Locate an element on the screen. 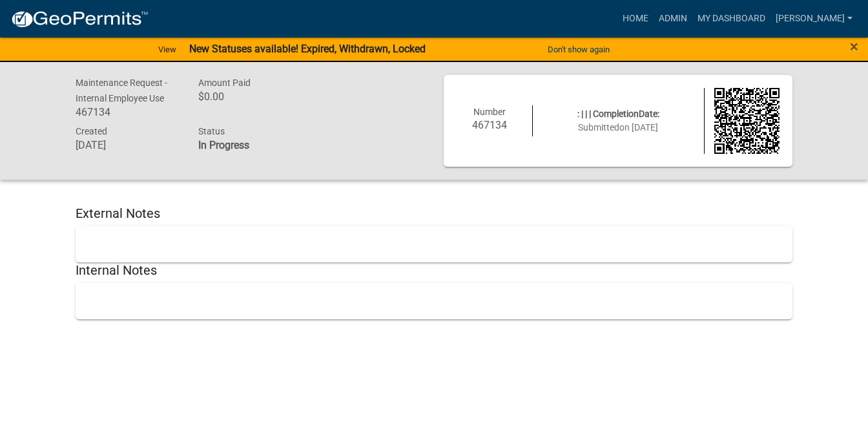  span: Number is located at coordinates (490, 112).